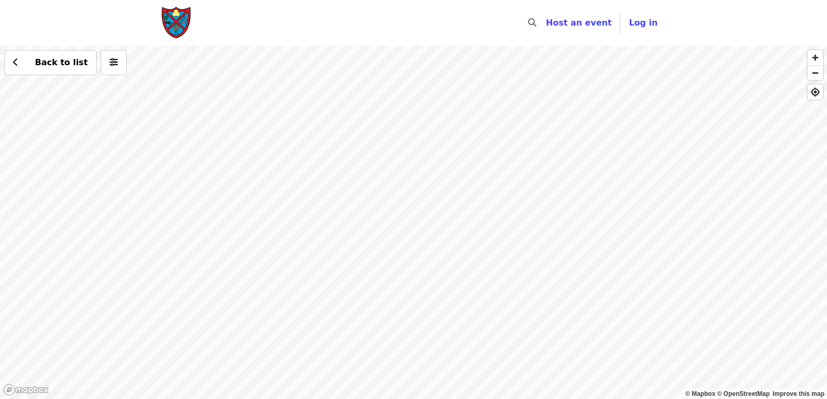  Describe the element at coordinates (114, 63) in the screenshot. I see `button: More filters (0 selected)` at that location.